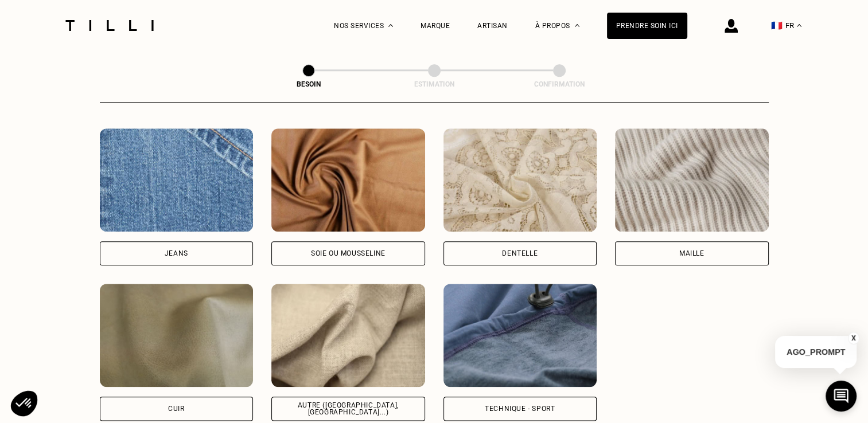  Describe the element at coordinates (560, 85) in the screenshot. I see `div: Confirmation` at that location.